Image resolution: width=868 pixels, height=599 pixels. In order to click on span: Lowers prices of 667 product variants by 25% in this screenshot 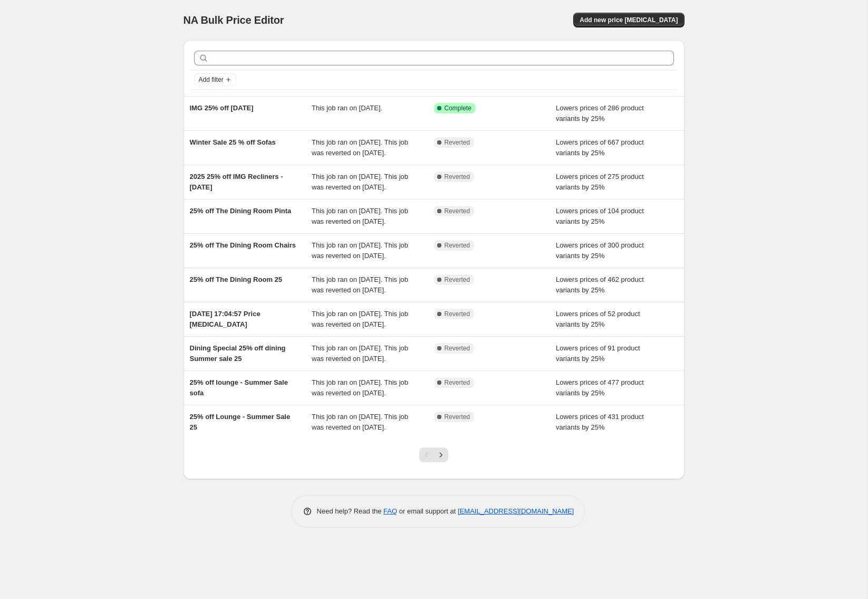, I will do `click(600, 147)`.